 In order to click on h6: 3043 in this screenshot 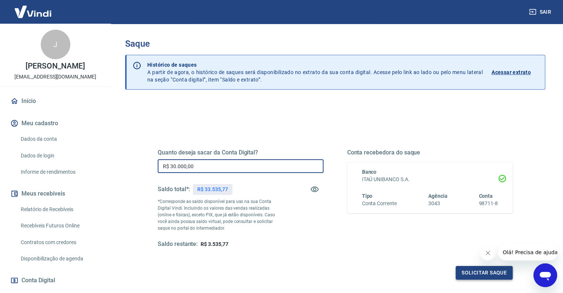, I will do `click(438, 203)`.